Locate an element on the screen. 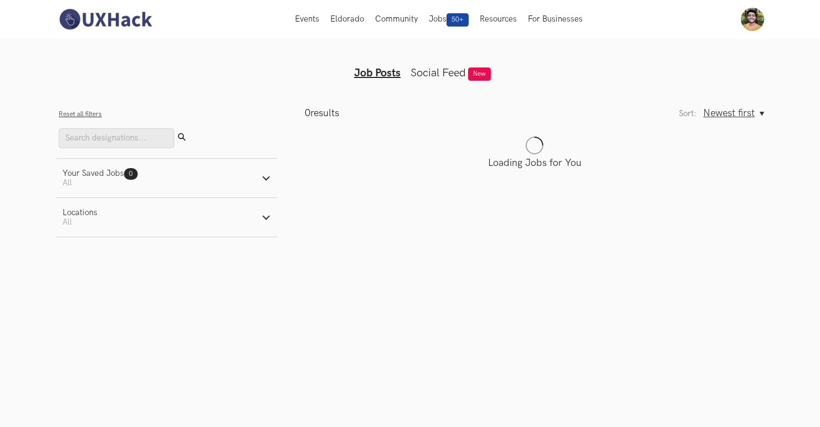 The width and height of the screenshot is (820, 427). div: Locations is located at coordinates (80, 212).